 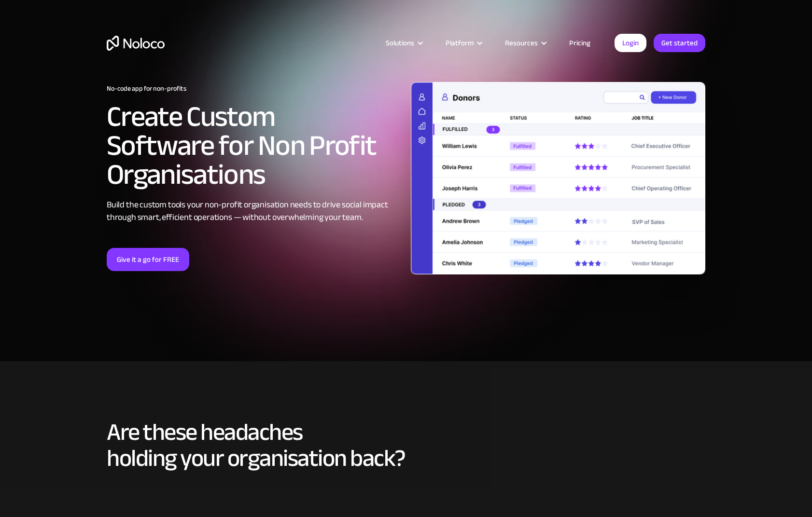 I want to click on a: Get started, so click(x=679, y=43).